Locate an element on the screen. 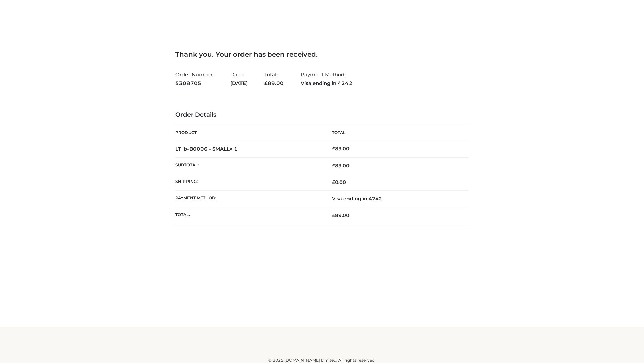 This screenshot has width=644, height=363. li: Total: is located at coordinates (274, 79).